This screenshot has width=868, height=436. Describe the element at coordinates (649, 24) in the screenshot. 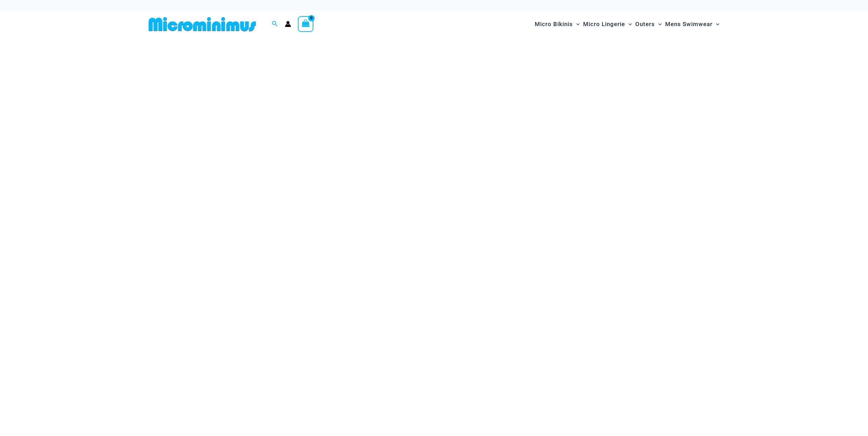

I see `a: OutersMenu ToggleMenu Toggle` at that location.